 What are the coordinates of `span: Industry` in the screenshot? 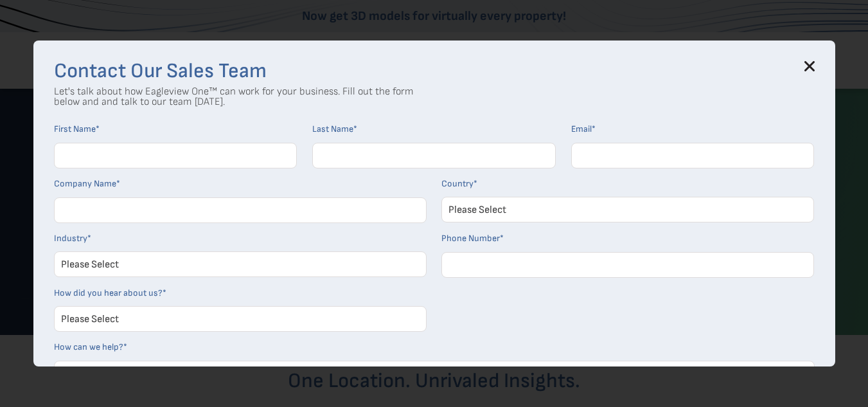 It's located at (71, 238).